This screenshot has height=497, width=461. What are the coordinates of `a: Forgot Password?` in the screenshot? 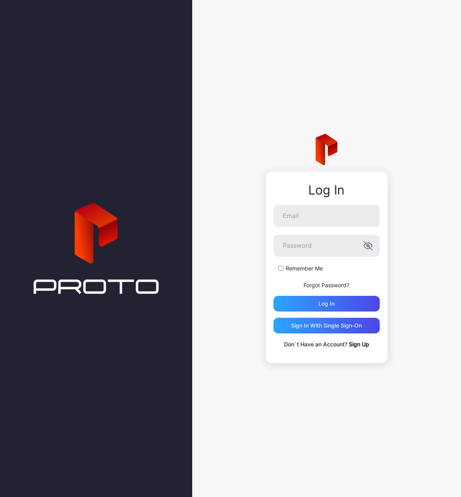 It's located at (327, 285).